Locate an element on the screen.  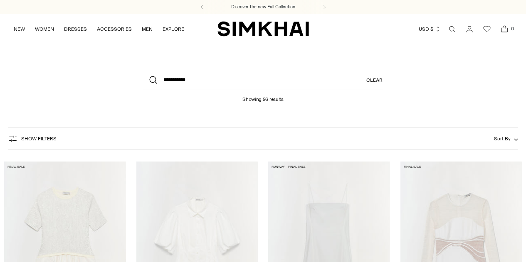
a: WOMEN is located at coordinates (44, 29).